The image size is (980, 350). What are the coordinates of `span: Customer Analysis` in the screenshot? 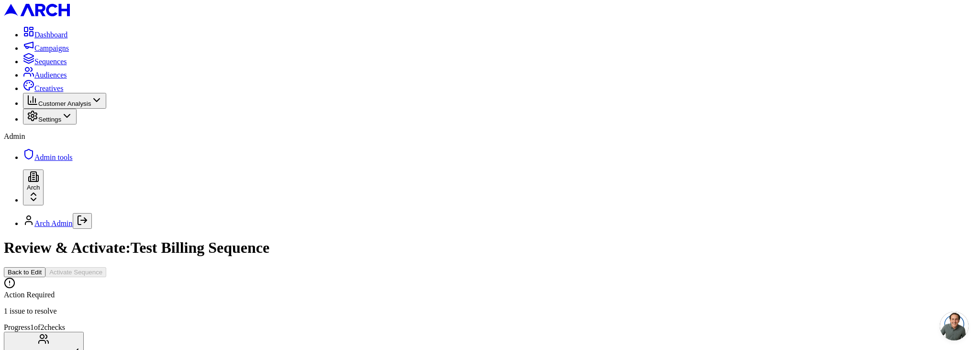 It's located at (65, 103).